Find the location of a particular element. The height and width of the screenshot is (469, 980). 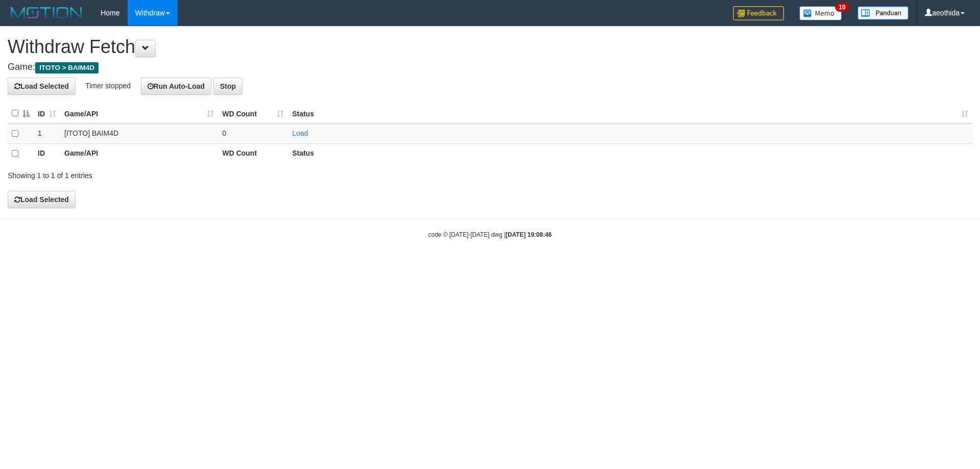

img: MOTION_logo.png is located at coordinates (46, 13).